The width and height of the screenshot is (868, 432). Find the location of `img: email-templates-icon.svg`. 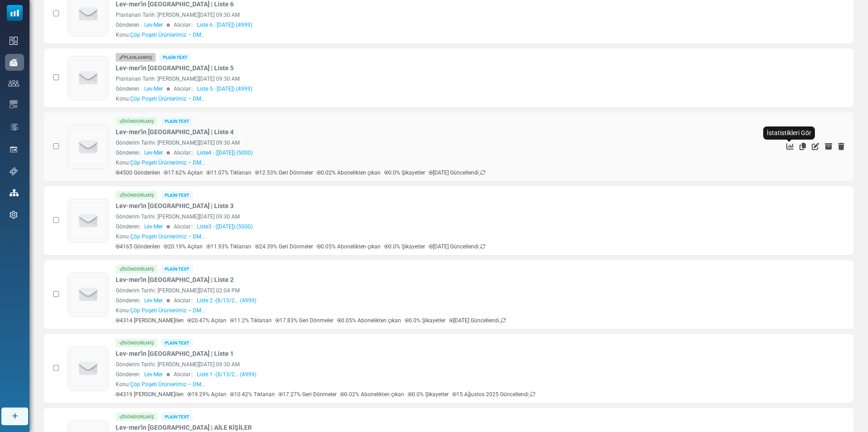

img: email-templates-icon.svg is located at coordinates (14, 105).